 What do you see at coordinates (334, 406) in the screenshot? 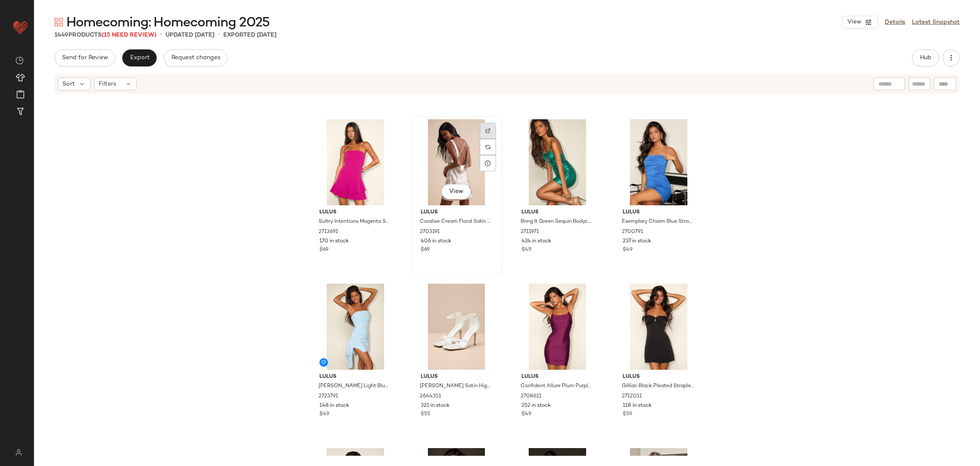
I see `span: 148 in stock` at bounding box center [334, 406].